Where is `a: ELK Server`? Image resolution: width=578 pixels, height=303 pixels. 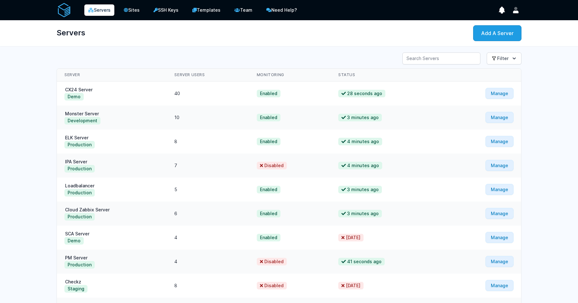
a: ELK Server is located at coordinates (77, 137).